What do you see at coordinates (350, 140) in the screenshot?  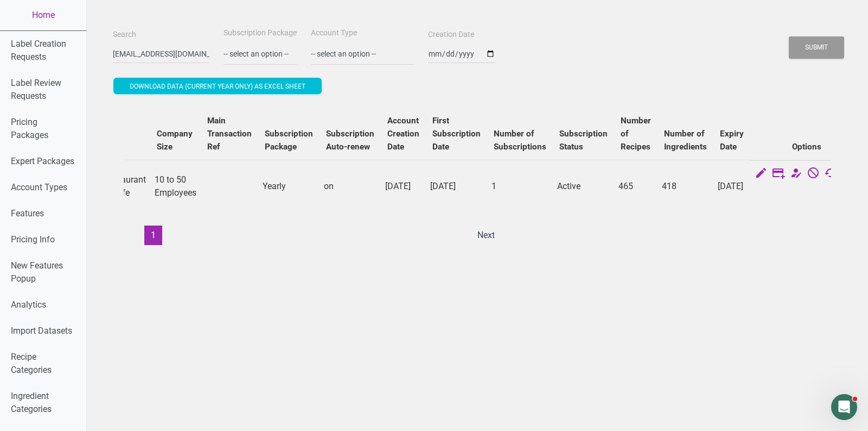 I see `b: Subscription Auto-renew` at bounding box center [350, 140].